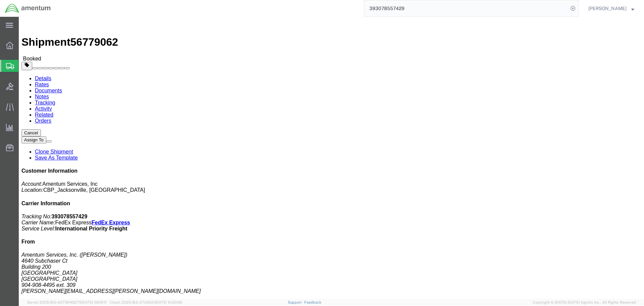 This screenshot has width=644, height=306. What do you see at coordinates (28, 8) in the screenshot?
I see `img: logo` at bounding box center [28, 8].